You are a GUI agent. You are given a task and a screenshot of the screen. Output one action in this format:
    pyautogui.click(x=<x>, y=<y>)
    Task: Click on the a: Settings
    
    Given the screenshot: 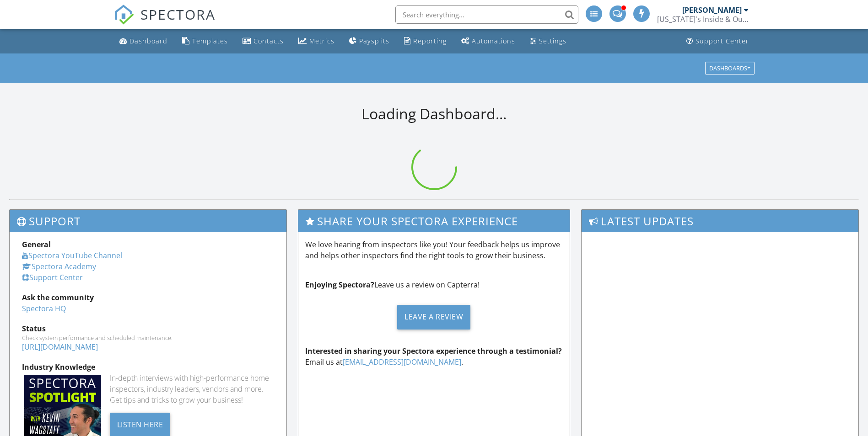 What is the action you would take?
    pyautogui.click(x=548, y=41)
    